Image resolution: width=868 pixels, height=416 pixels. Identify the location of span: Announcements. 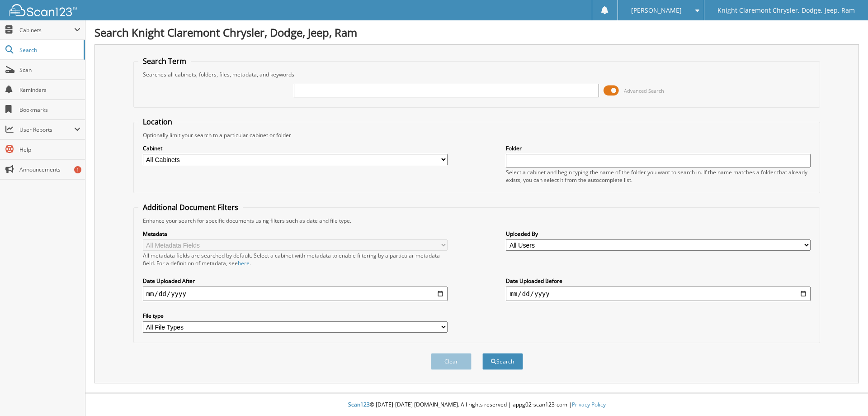
(50, 169).